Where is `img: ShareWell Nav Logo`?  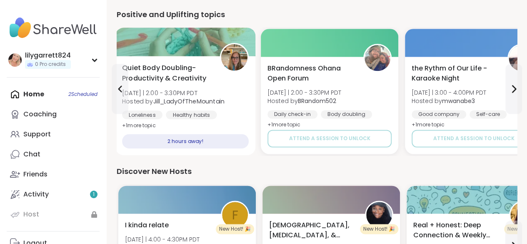 img: ShareWell Nav Logo is located at coordinates (53, 28).